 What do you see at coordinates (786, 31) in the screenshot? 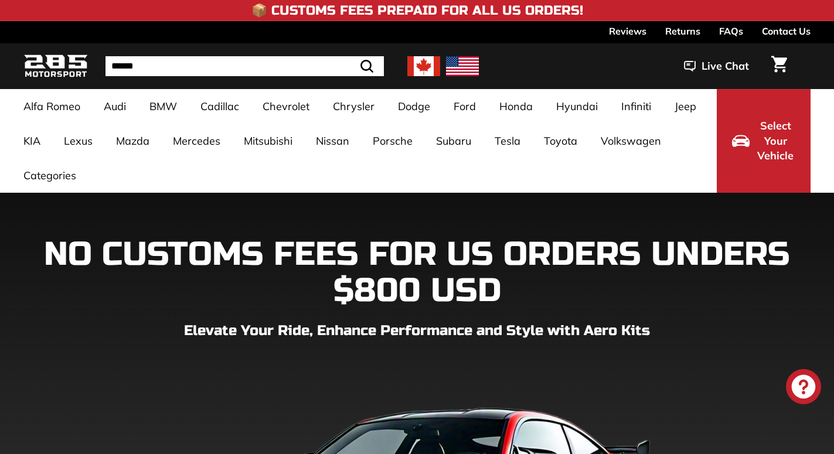
I see `a: Contact Us` at bounding box center [786, 31].